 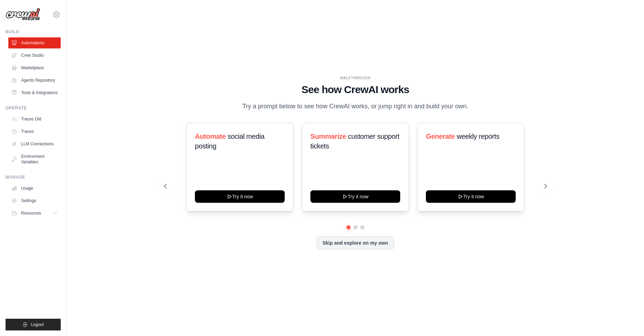 What do you see at coordinates (34, 55) in the screenshot?
I see `a: Crew Studio` at bounding box center [34, 55].